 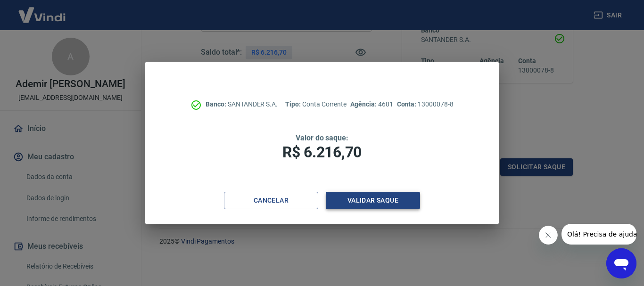 I want to click on span: Olá! Precisa de ajuda?, so click(x=42, y=11).